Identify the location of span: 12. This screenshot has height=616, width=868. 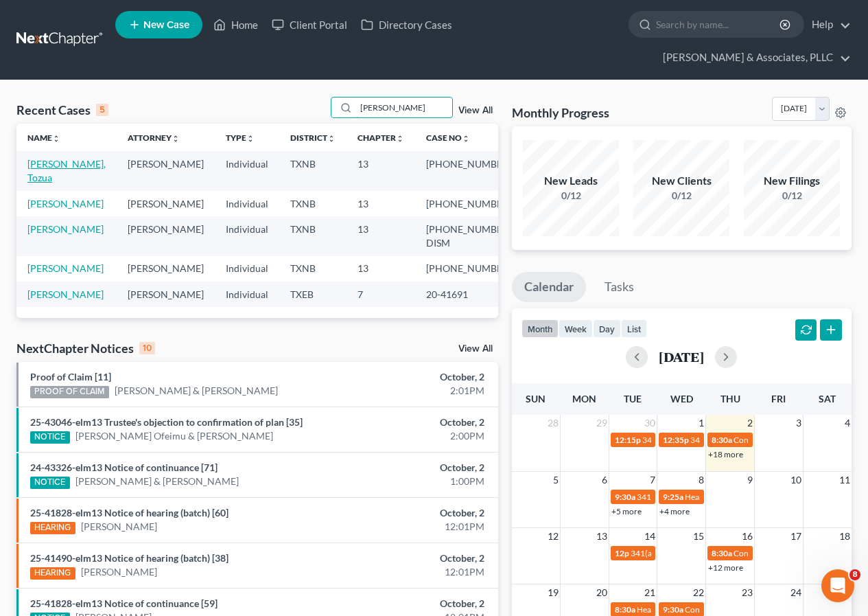
(553, 536).